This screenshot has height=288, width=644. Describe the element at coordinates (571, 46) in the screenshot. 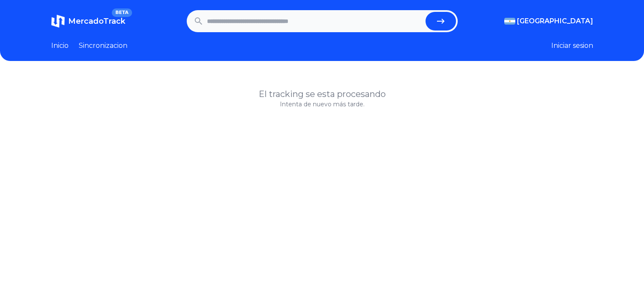

I see `button: Iniciar sesion` at that location.